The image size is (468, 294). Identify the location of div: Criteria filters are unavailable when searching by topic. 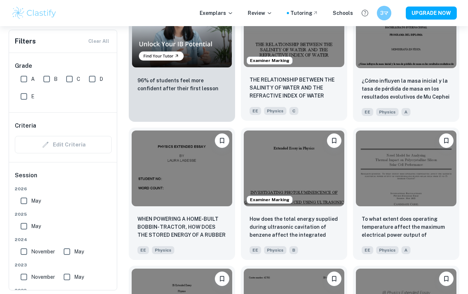
(63, 144).